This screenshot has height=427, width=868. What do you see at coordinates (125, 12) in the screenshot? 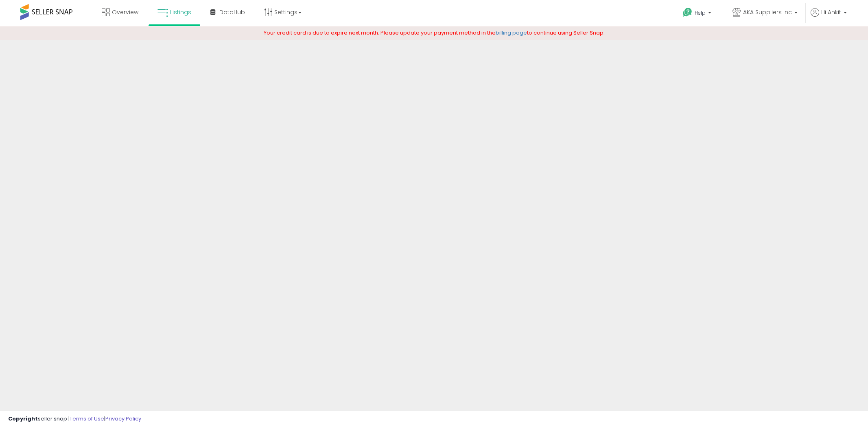
I see `span: Overview` at bounding box center [125, 12].